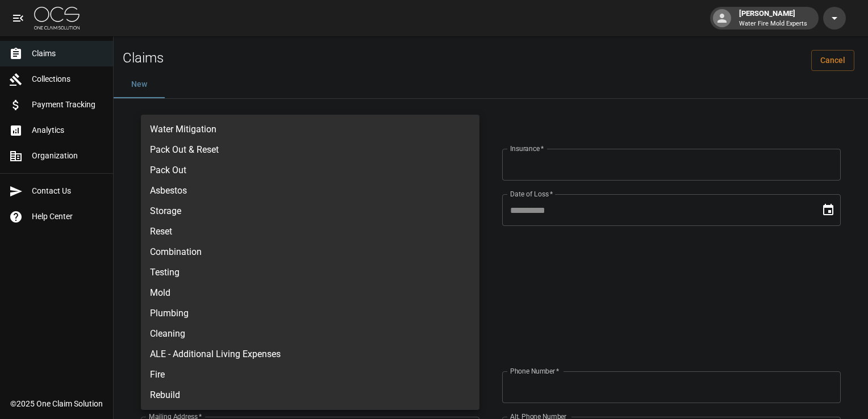 Image resolution: width=868 pixels, height=419 pixels. Describe the element at coordinates (310, 354) in the screenshot. I see `li: ALE - Additional Living Expenses` at that location.